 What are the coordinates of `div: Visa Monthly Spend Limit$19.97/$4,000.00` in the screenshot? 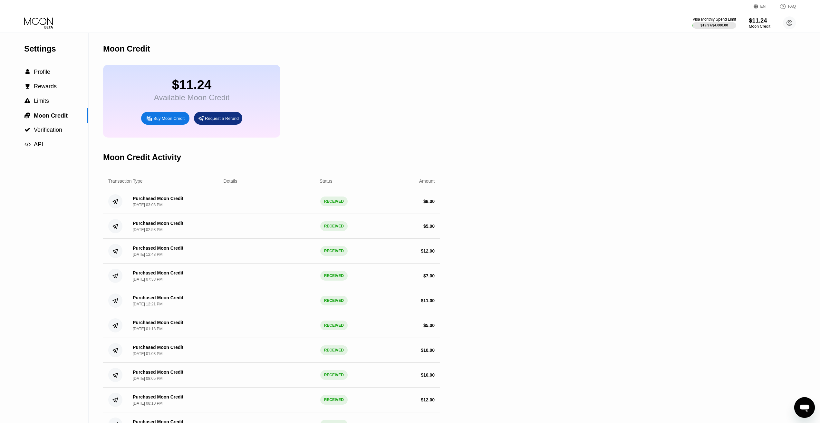 It's located at (714, 23).